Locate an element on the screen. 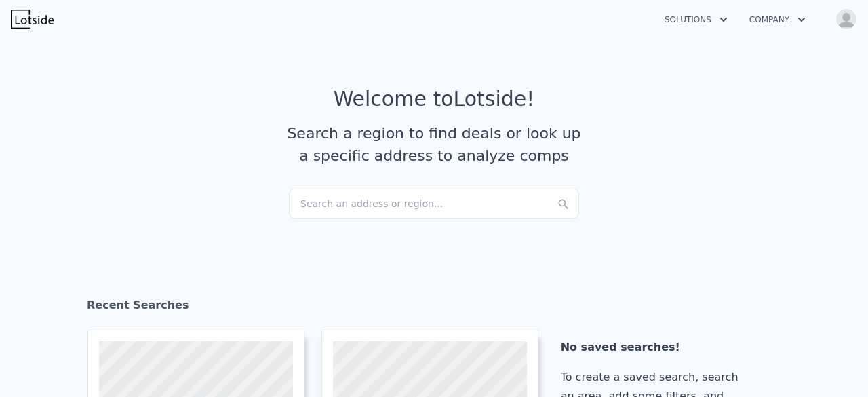 The height and width of the screenshot is (397, 868). img: avatar is located at coordinates (847, 19).